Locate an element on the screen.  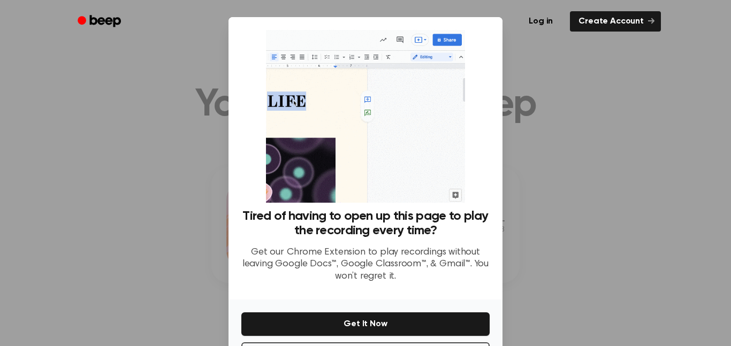
img: Beep extension in action is located at coordinates (365, 116).